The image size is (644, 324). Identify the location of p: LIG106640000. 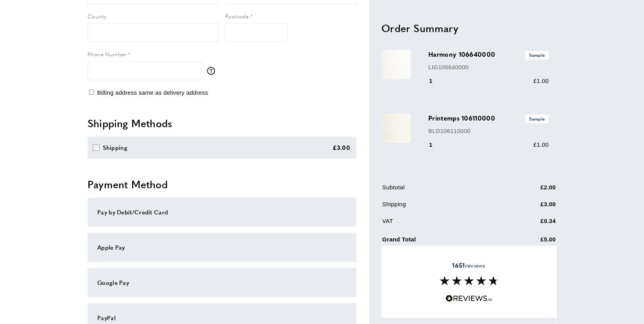
(488, 68).